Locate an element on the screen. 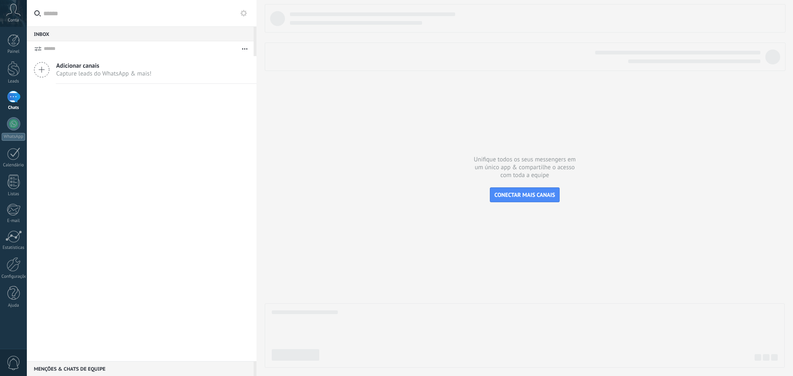 This screenshot has height=376, width=793. div: Inbox is located at coordinates (140, 34).